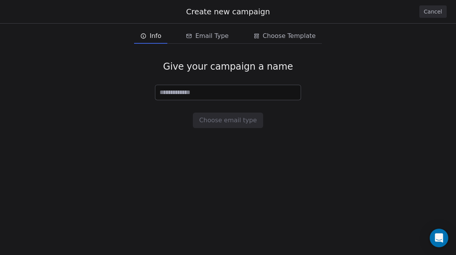  Describe the element at coordinates (228, 12) in the screenshot. I see `div: Create new campaign` at that location.